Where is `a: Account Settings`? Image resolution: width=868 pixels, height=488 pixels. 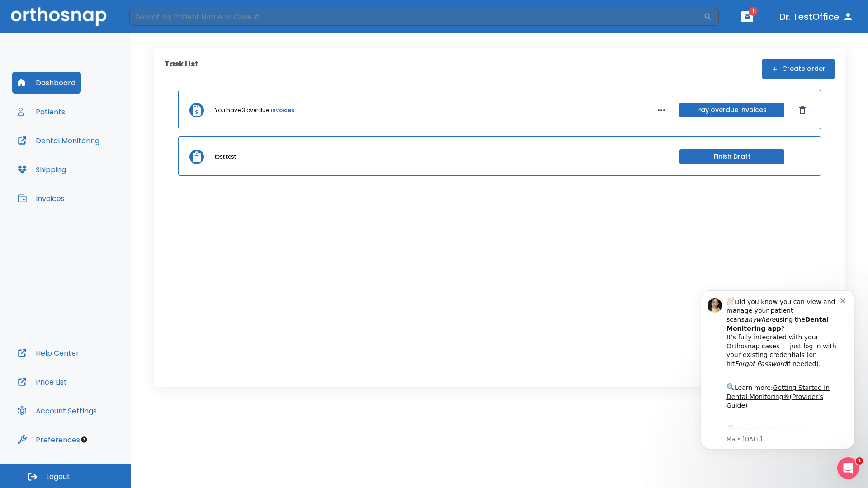
a: Account Settings is located at coordinates (57, 411).